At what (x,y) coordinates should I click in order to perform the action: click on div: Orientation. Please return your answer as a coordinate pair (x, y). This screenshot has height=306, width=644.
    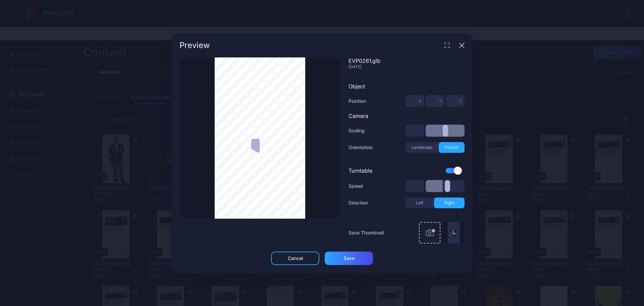
    Looking at the image, I should click on (360, 147).